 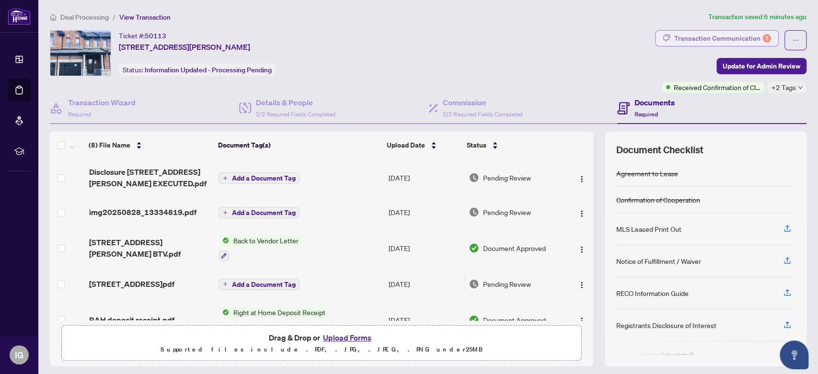 What do you see at coordinates (660, 150) in the screenshot?
I see `span: Document Checklist` at bounding box center [660, 150].